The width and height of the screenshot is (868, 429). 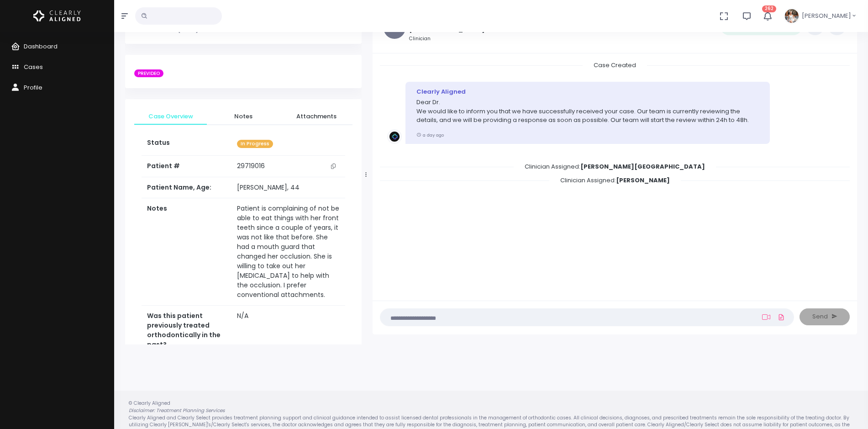 What do you see at coordinates (587, 111) in the screenshot?
I see `p: Dear Dr. We would like to inform you that we have successfully received your case. Our team is cu...` at bounding box center [587, 111].